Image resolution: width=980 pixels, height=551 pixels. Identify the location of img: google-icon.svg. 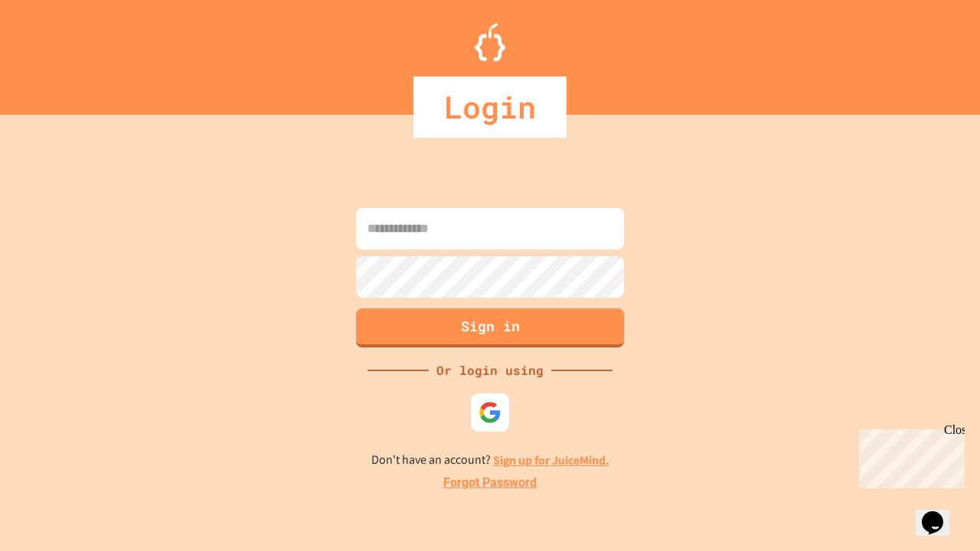
(490, 413).